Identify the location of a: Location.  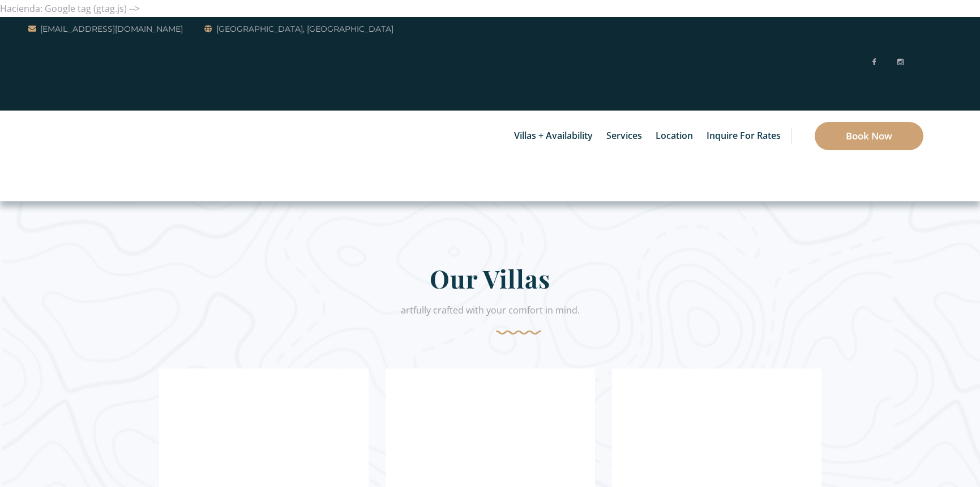
(675, 136).